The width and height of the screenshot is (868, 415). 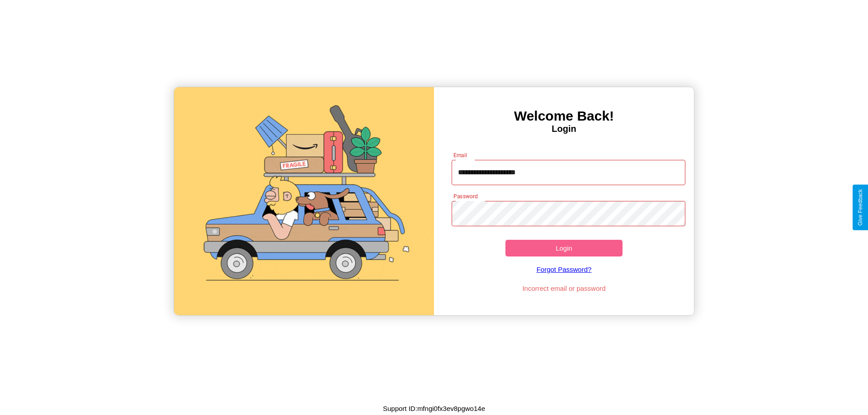 I want to click on p: Incorrect email or password, so click(x=564, y=289).